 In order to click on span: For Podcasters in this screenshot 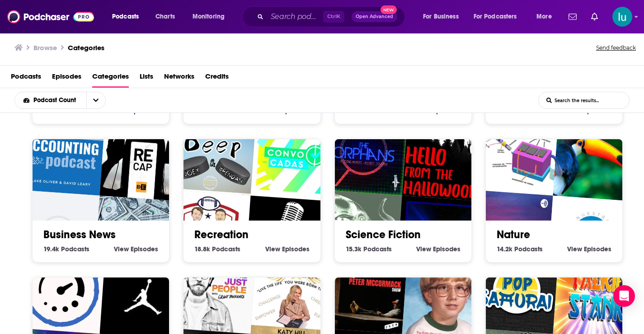, I will do `click(495, 17)`.